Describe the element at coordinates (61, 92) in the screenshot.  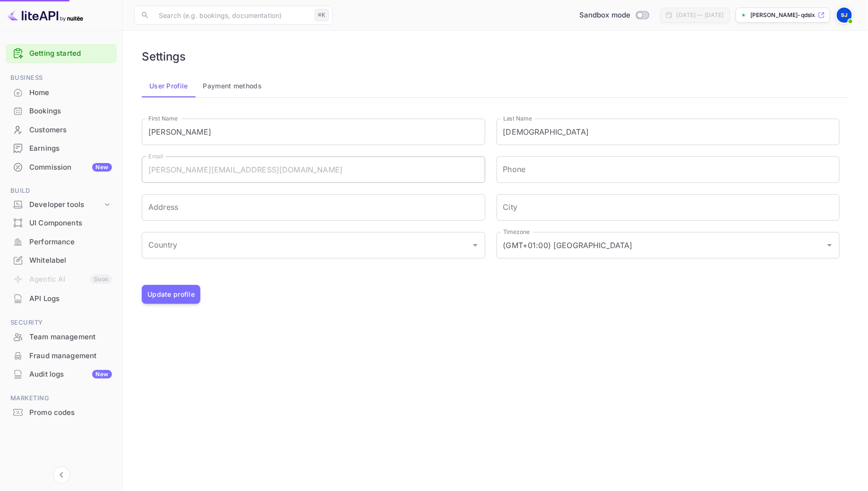
I see `a: Home` at that location.